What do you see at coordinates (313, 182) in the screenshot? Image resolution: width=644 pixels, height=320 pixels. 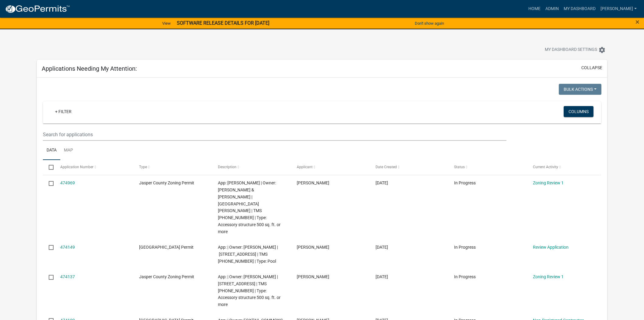 I see `span: Geromy Criswell` at bounding box center [313, 182].